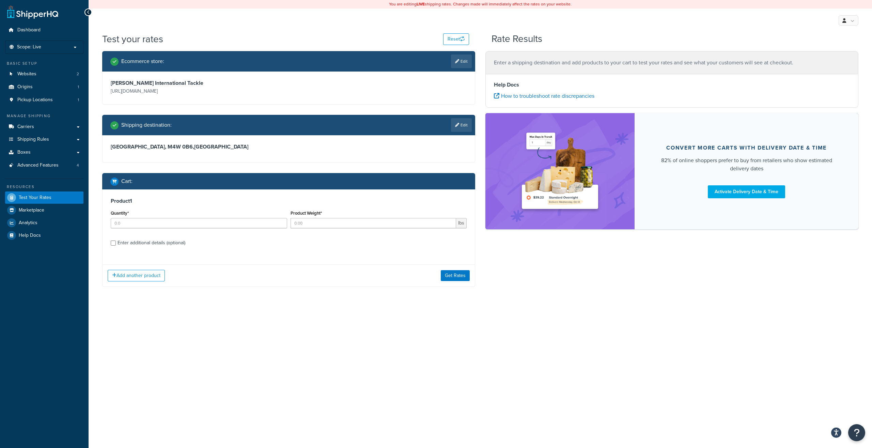 This screenshot has width=872, height=448. What do you see at coordinates (44, 74) in the screenshot?
I see `a: Websites2` at bounding box center [44, 74].